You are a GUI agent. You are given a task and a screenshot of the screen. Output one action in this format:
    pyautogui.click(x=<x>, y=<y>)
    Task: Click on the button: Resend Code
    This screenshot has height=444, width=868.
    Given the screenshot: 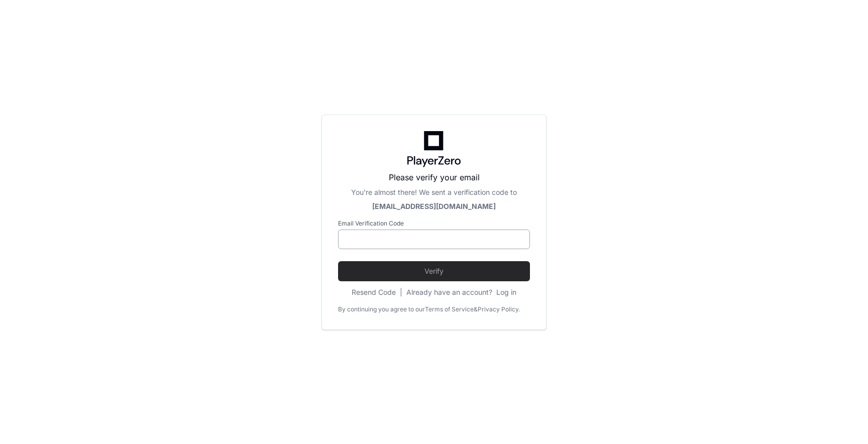 What is the action you would take?
    pyautogui.click(x=374, y=292)
    